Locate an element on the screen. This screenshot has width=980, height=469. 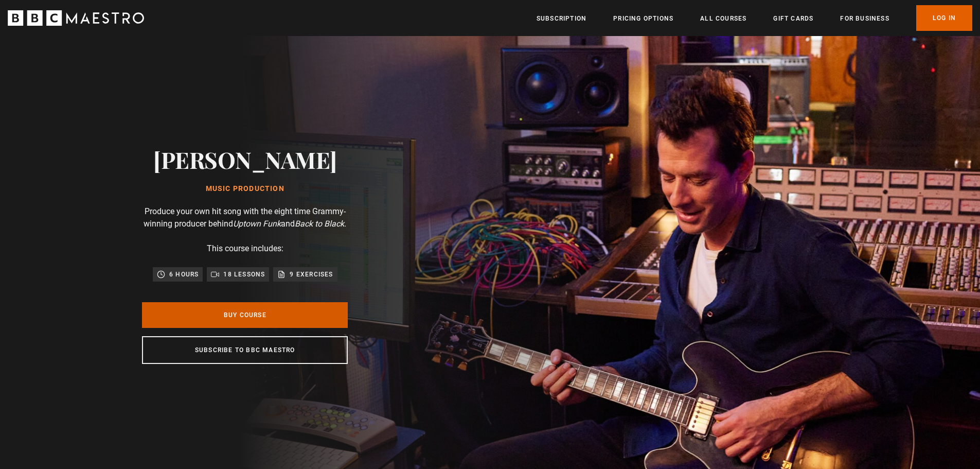
nav: Primary is located at coordinates (754, 18).